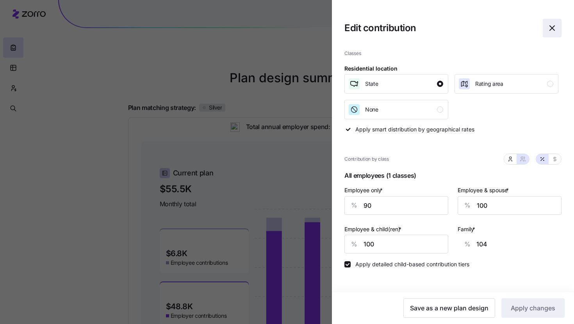 This screenshot has height=324, width=574. I want to click on span: All employees (1 classes), so click(453, 177).